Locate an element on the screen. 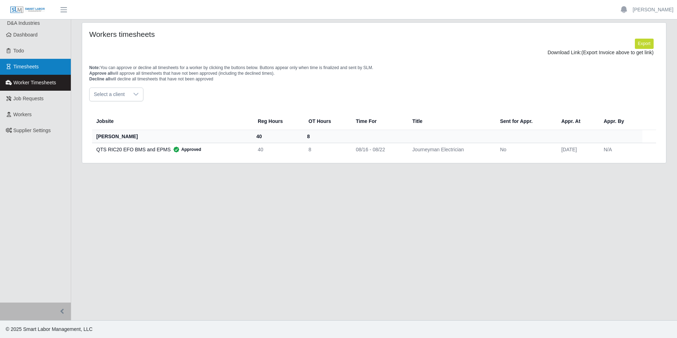 This screenshot has height=338, width=677. span: Todo is located at coordinates (19, 51).